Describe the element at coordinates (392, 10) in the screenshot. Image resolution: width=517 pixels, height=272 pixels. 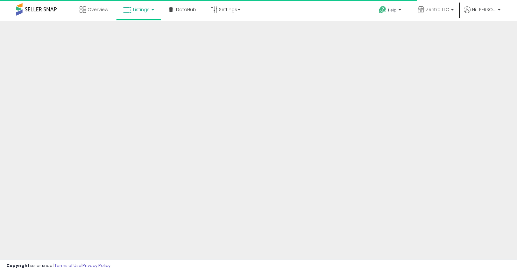
I see `span: Help` at that location.